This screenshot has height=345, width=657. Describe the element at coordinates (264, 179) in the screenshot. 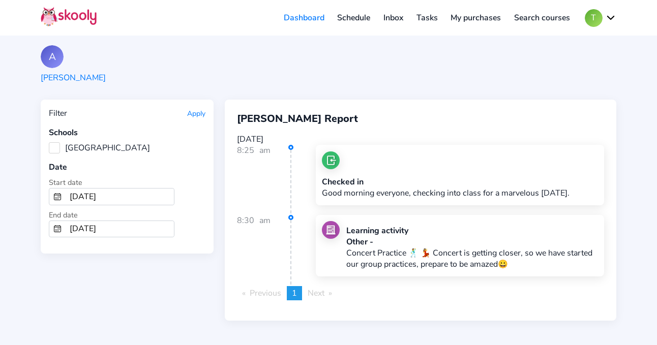

I see `div: 8:25` at that location.